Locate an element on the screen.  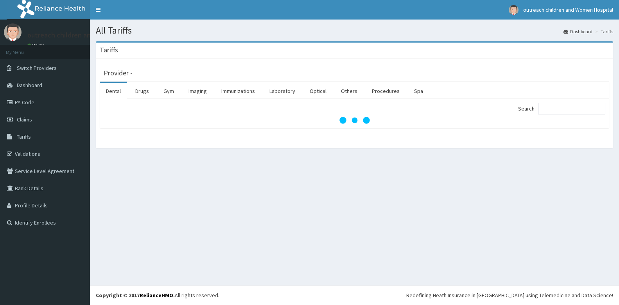
footer: All rights reserved. is located at coordinates (354, 295).